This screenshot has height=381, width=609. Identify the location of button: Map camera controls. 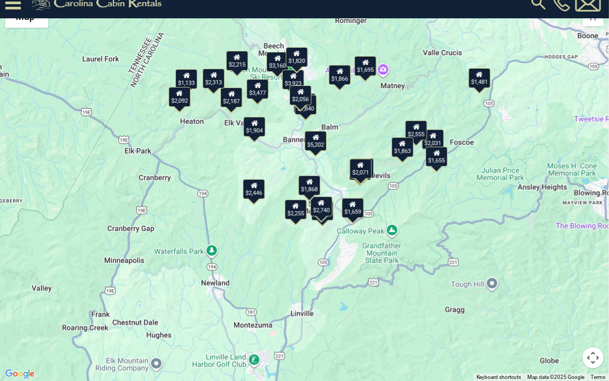
(593, 358).